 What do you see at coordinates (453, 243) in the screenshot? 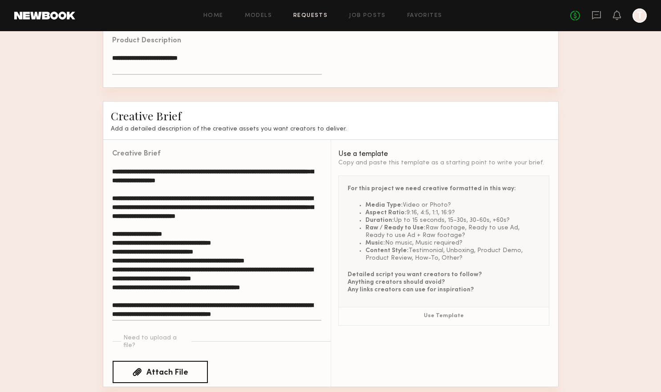
I see `li: No music, Music required?` at bounding box center [453, 243].